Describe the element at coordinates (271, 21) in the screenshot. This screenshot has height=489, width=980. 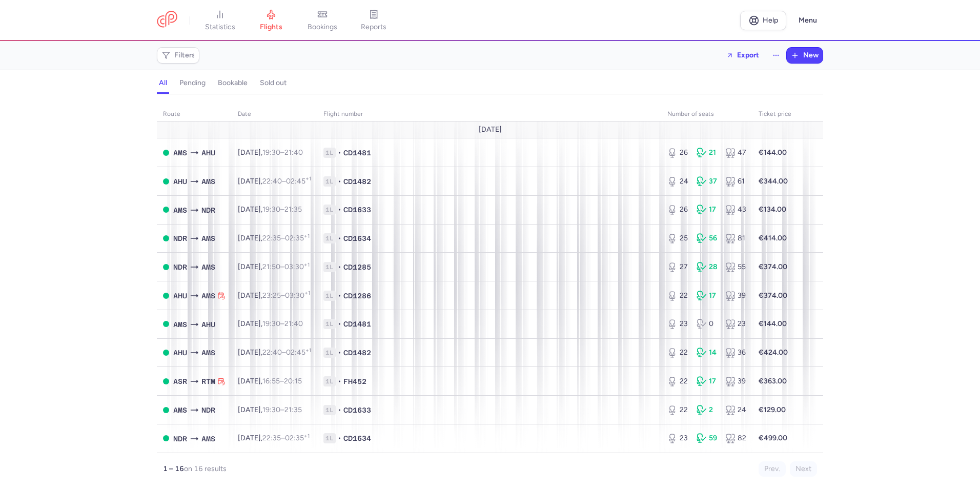
I see `a: flights` at that location.